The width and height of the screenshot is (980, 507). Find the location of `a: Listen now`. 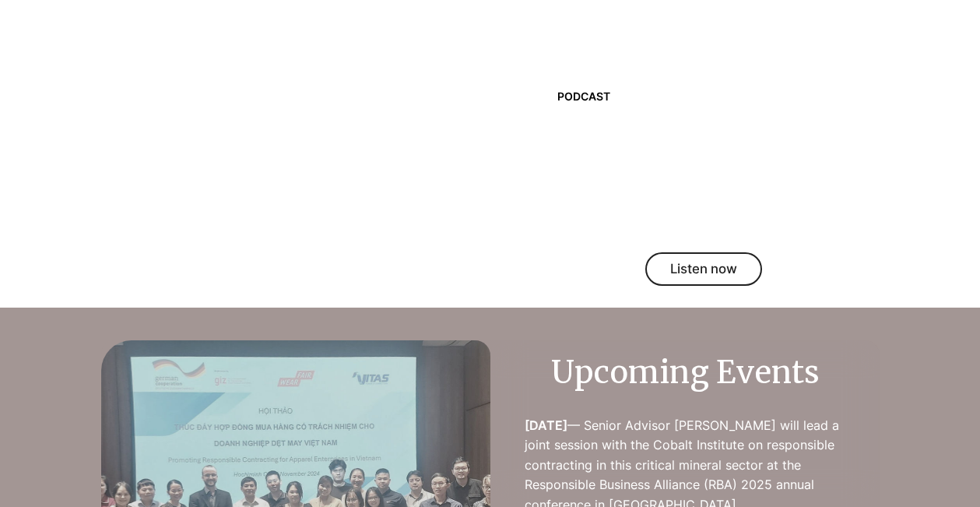

a: Listen now is located at coordinates (704, 269).